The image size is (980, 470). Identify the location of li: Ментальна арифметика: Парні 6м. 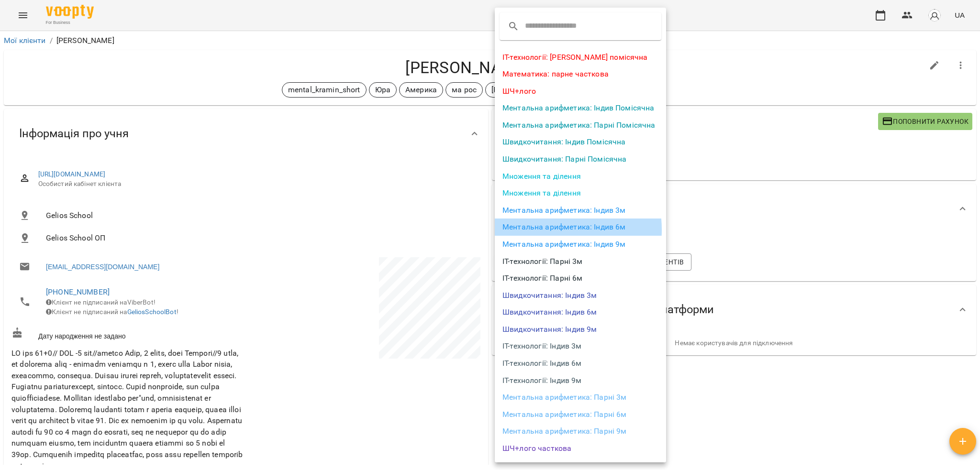
(581, 414).